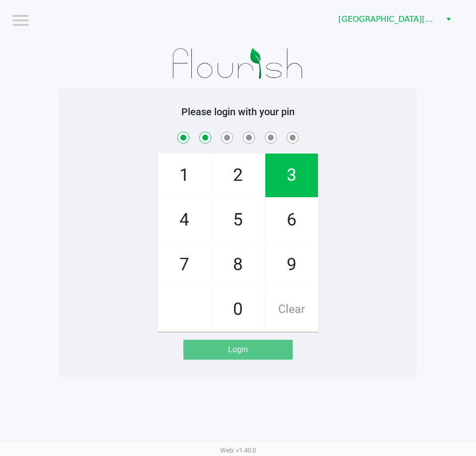 The height and width of the screenshot is (456, 476). What do you see at coordinates (238, 175) in the screenshot?
I see `span: 2` at bounding box center [238, 175].